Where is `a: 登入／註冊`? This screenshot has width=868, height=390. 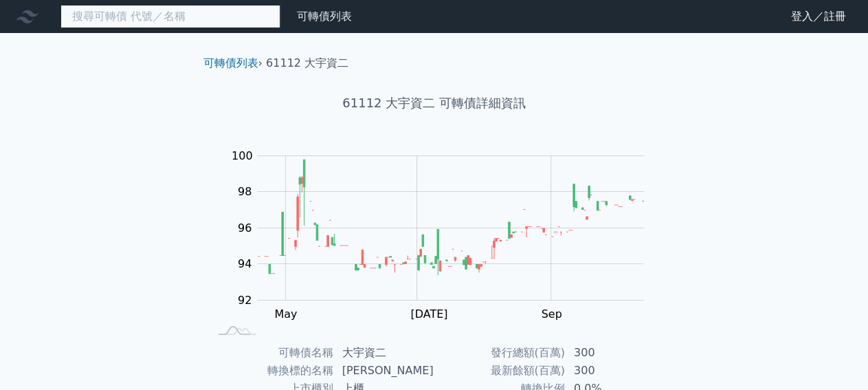 a: 登入／註冊 is located at coordinates (819, 17).